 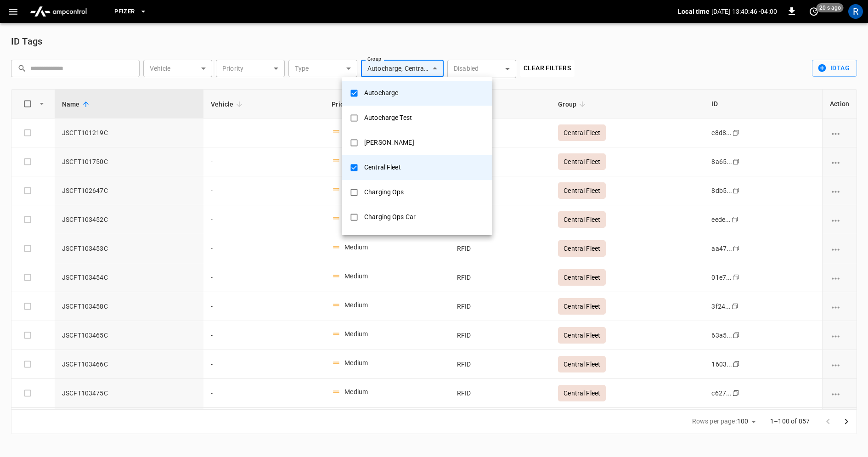 I want to click on div: Central Fleet, so click(x=383, y=167).